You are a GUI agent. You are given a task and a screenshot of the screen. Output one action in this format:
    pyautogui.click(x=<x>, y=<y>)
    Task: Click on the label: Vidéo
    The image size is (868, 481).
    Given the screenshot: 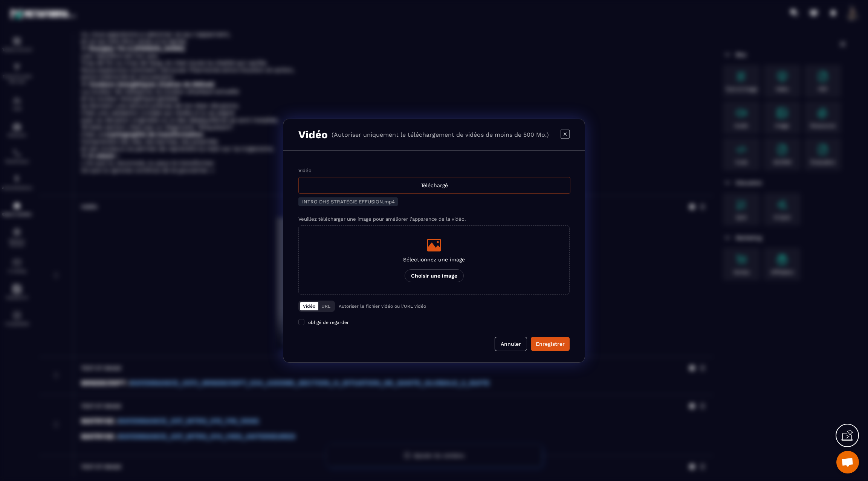 What is the action you would take?
    pyautogui.click(x=305, y=170)
    